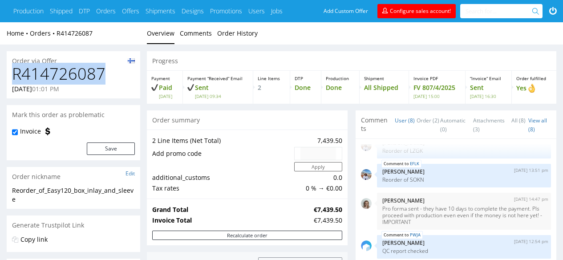 Image resolution: width=563 pixels, height=260 pixels. What do you see at coordinates (165, 78) in the screenshot?
I see `p: Payment` at bounding box center [165, 78].